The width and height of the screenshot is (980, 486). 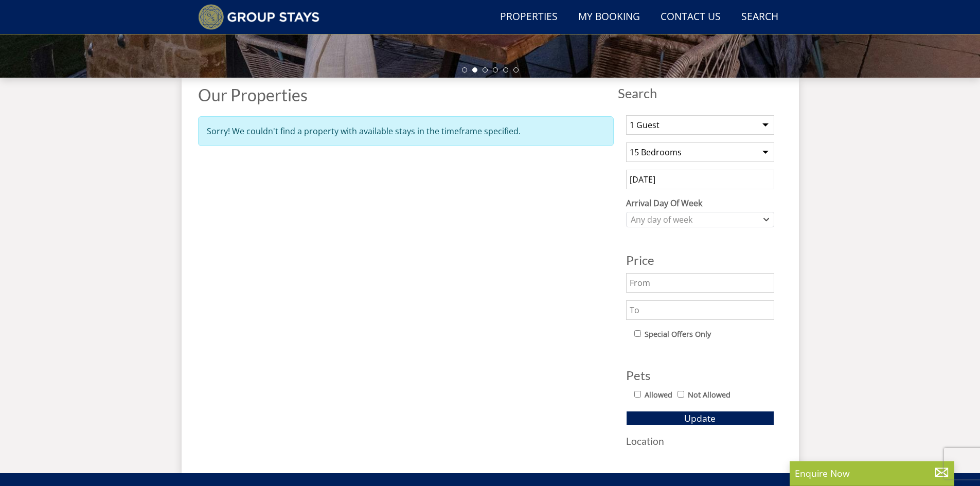 I want to click on span: Search, so click(x=701, y=93).